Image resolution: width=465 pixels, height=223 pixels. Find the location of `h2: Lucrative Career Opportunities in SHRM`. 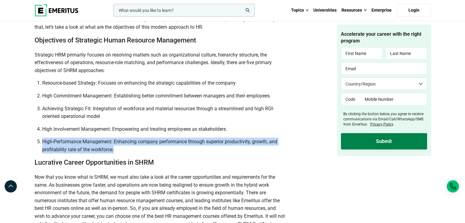

h2: Lucrative Career Opportunities in SHRM is located at coordinates (161, 163).